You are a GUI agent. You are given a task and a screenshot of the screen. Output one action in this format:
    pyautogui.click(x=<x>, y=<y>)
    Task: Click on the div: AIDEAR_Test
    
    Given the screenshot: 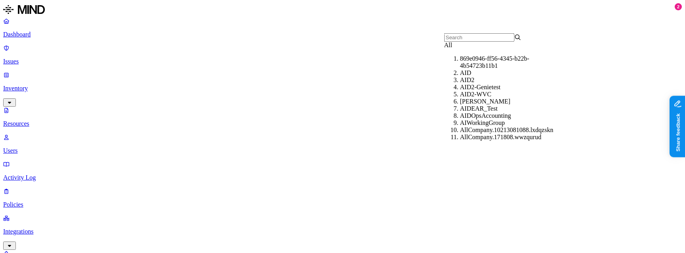 What is the action you would take?
    pyautogui.click(x=499, y=109)
    